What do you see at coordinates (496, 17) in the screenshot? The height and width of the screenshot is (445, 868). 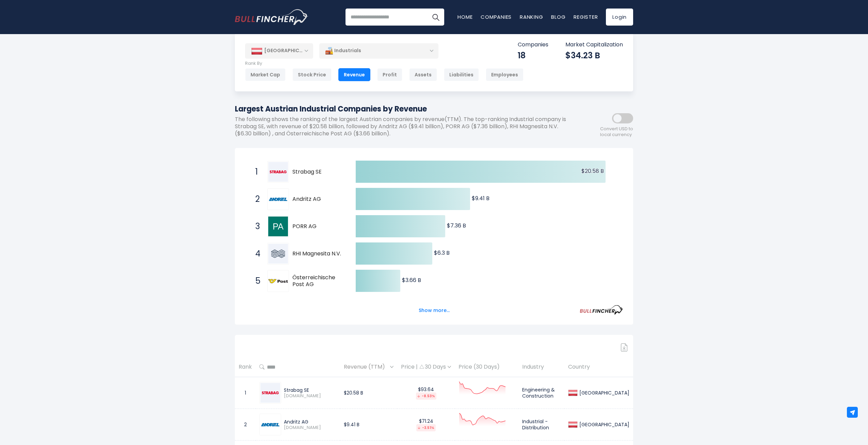 I see `a: Companies` at bounding box center [496, 17].